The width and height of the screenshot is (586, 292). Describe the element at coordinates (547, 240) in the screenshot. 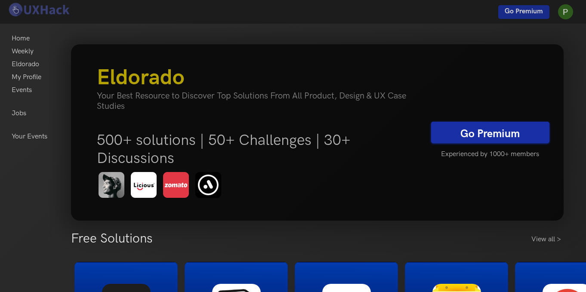

I see `a: View all >` at that location.